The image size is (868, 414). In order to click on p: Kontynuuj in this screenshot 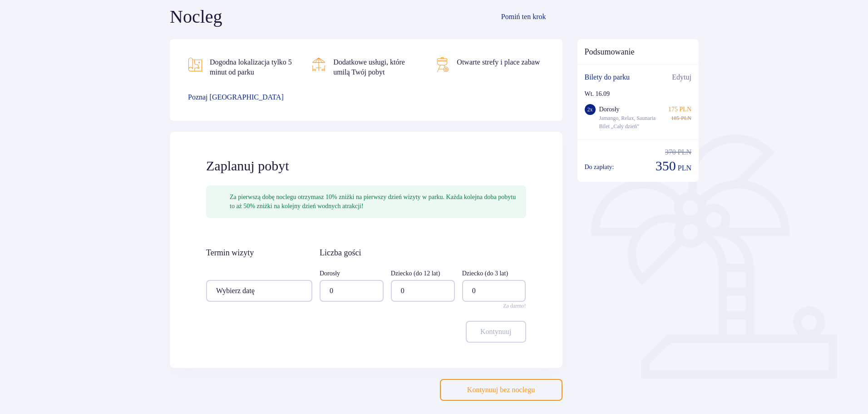, I will do `click(496, 331)`.